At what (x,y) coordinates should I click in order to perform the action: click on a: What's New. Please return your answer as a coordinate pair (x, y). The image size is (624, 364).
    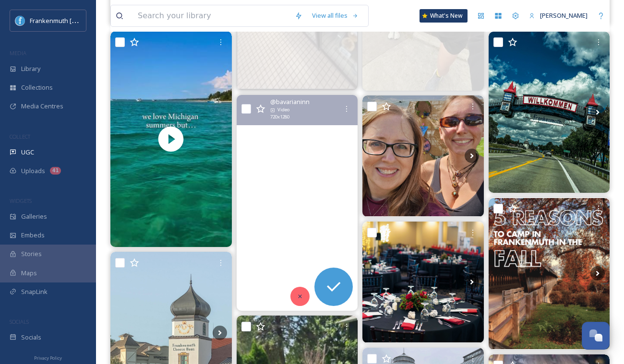
    Looking at the image, I should click on (443, 16).